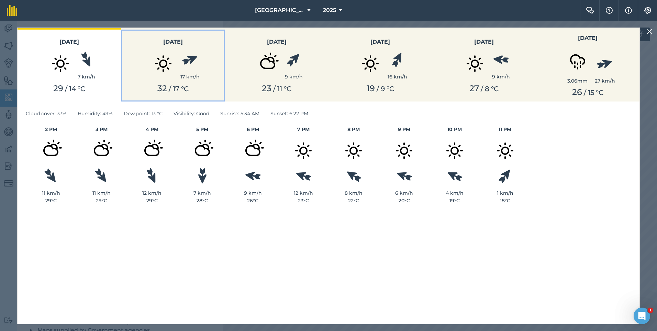 This screenshot has height=331, width=657. I want to click on h4: 2 PM, so click(51, 129).